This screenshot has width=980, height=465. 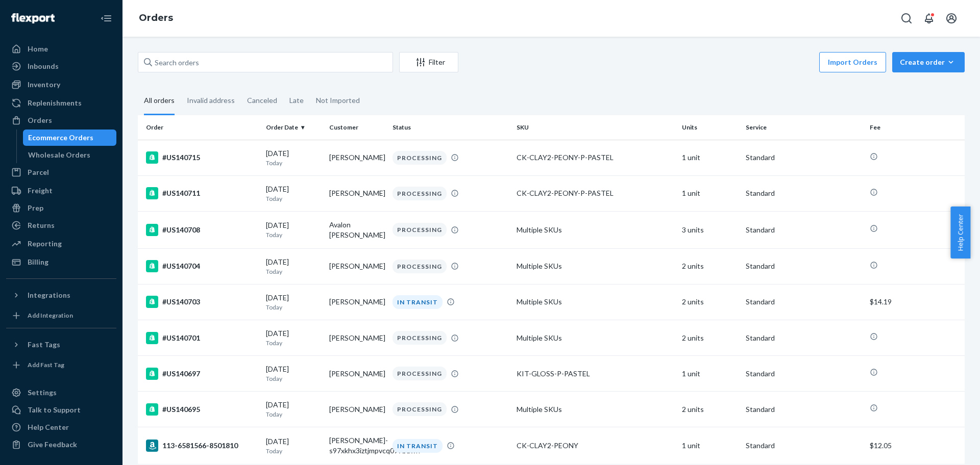 I want to click on div: Late, so click(x=297, y=100).